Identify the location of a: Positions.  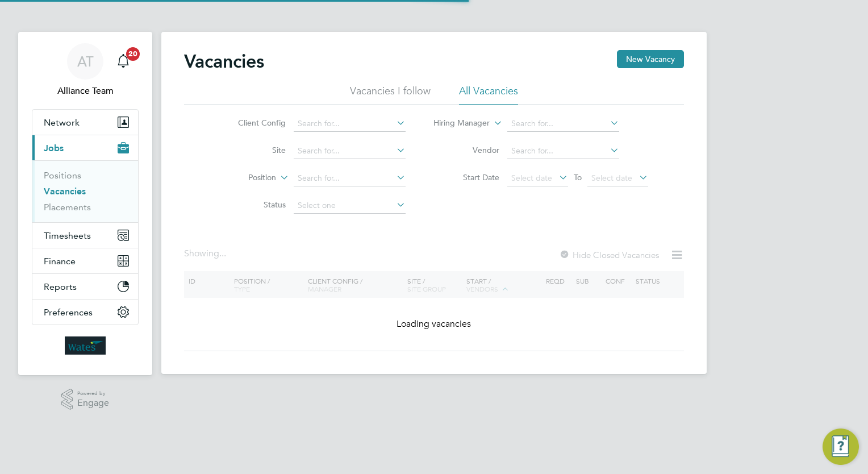
(63, 175).